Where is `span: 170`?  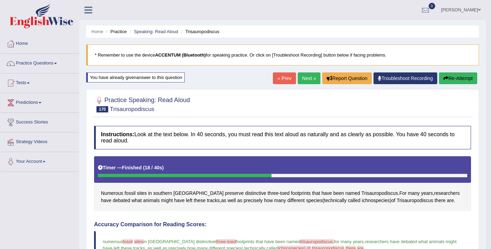
span: 170 is located at coordinates (102, 109).